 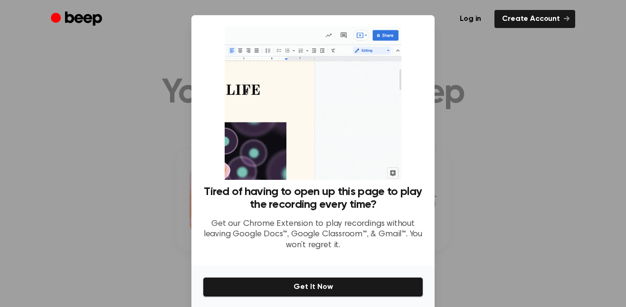 What do you see at coordinates (313, 287) in the screenshot?
I see `button: Get It Now` at bounding box center [313, 287].